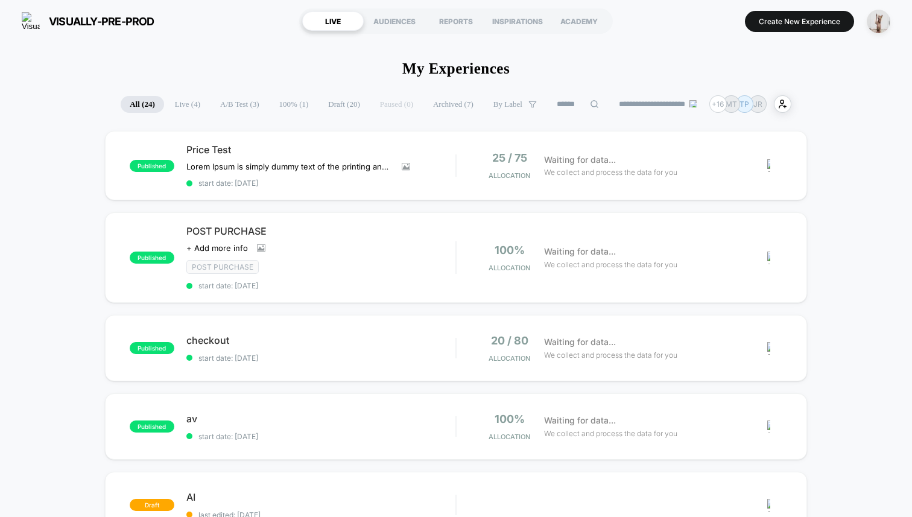  Describe the element at coordinates (758, 104) in the screenshot. I see `p: JR` at that location.